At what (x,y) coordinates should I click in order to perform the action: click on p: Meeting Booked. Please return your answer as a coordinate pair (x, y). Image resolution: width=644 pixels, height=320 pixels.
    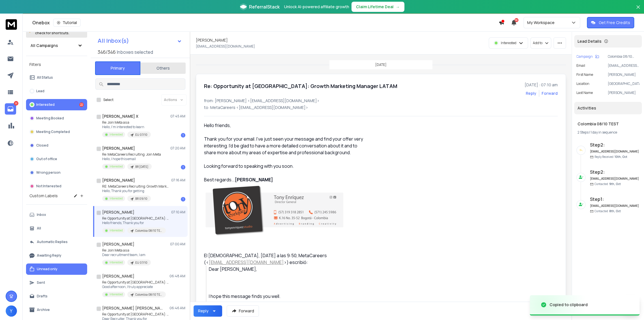
    Looking at the image, I should click on (50, 118).